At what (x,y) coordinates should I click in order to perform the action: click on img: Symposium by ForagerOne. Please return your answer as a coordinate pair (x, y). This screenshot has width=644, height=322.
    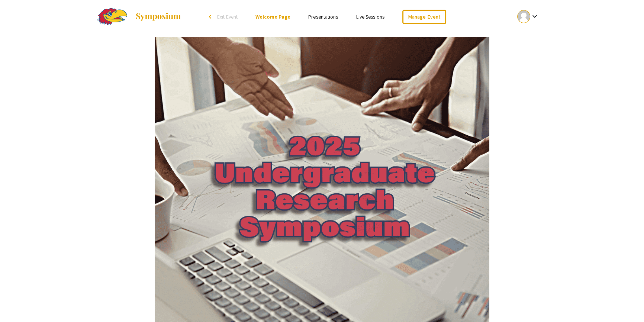
    Looking at the image, I should click on (158, 16).